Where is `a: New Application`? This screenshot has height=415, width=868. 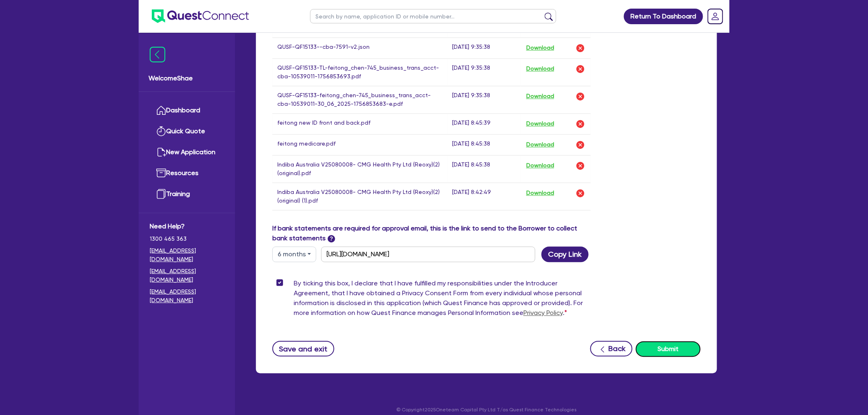 a: New Application is located at coordinates (186, 152).